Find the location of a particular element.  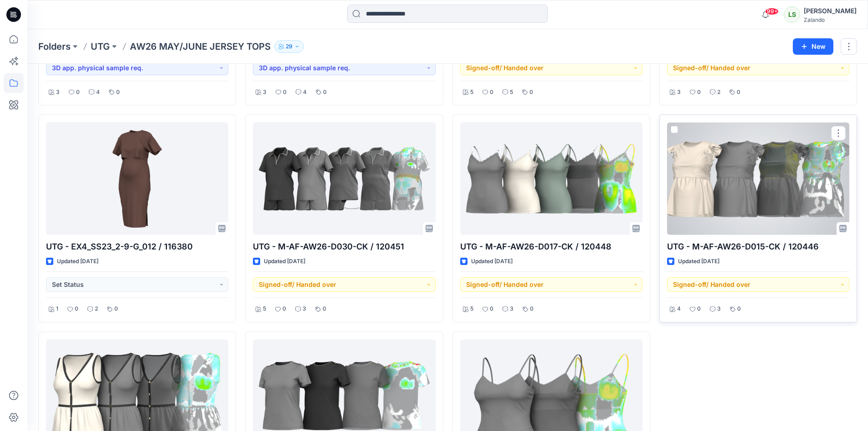

a: UTG - M-AF-AW26-D030-CK / 120451 is located at coordinates (344, 179).